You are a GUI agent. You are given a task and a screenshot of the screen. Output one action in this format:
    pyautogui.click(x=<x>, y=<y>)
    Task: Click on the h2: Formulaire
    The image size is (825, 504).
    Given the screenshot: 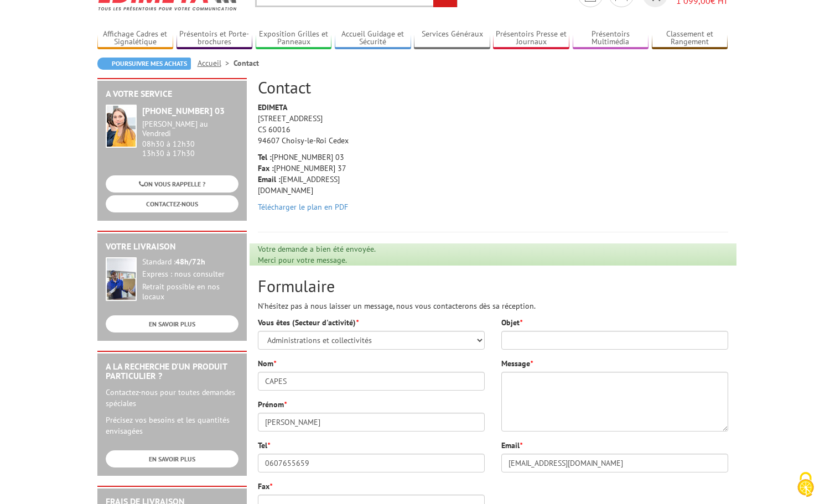 What is the action you would take?
    pyautogui.click(x=493, y=286)
    